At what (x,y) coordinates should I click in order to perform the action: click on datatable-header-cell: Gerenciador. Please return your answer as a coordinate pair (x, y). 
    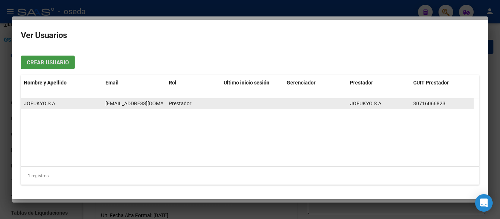
    Looking at the image, I should click on (315, 83).